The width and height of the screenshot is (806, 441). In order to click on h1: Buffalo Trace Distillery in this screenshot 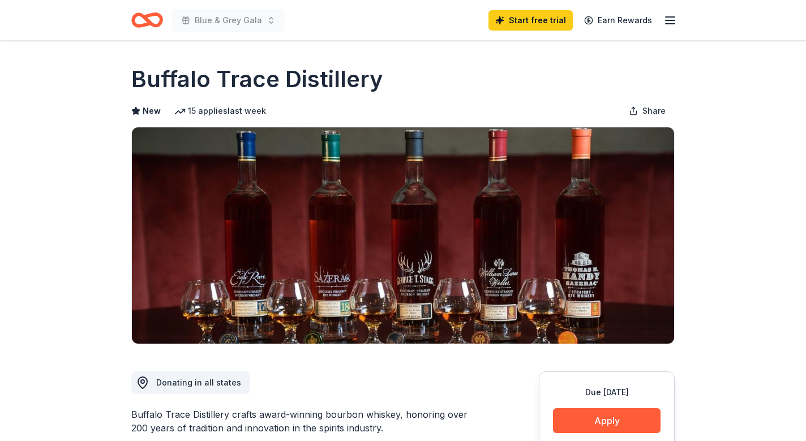, I will do `click(257, 79)`.